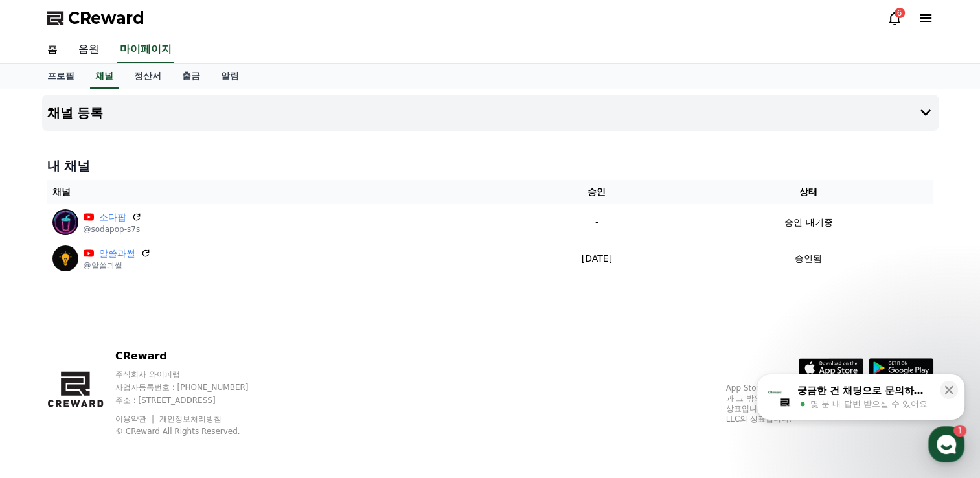 This screenshot has width=980, height=478. What do you see at coordinates (208, 386) in the screenshot?
I see `a: 설정` at bounding box center [208, 386].